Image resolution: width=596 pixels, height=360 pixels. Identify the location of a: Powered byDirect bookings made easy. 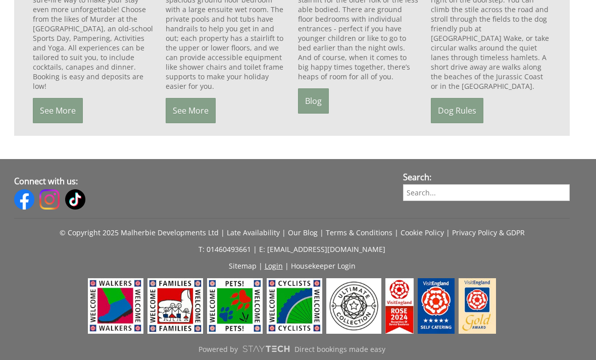
(292, 349).